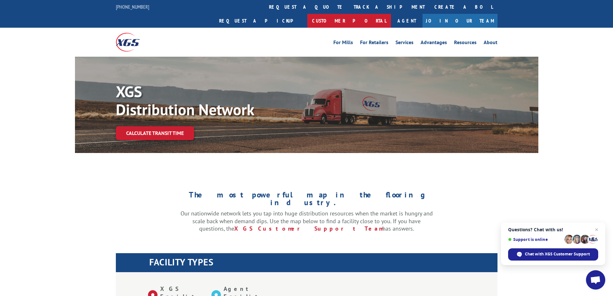 This screenshot has width=613, height=296. I want to click on a: For Retailers, so click(374, 43).